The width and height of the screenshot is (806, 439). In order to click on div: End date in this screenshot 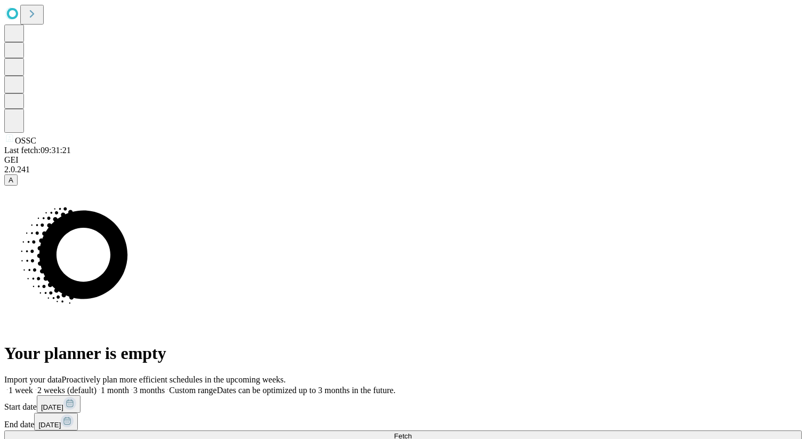, I will do `click(403, 421)`.